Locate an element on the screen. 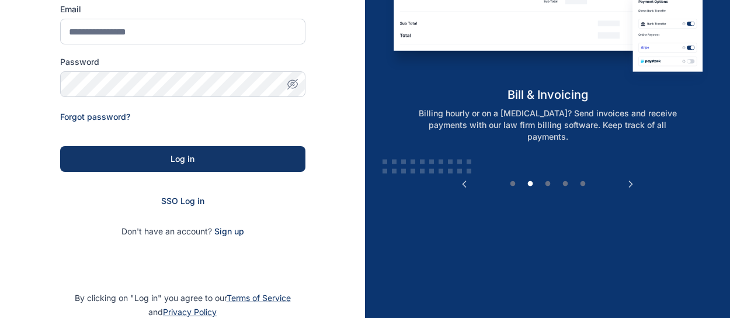 This screenshot has width=730, height=318. label: Password is located at coordinates (183, 62).